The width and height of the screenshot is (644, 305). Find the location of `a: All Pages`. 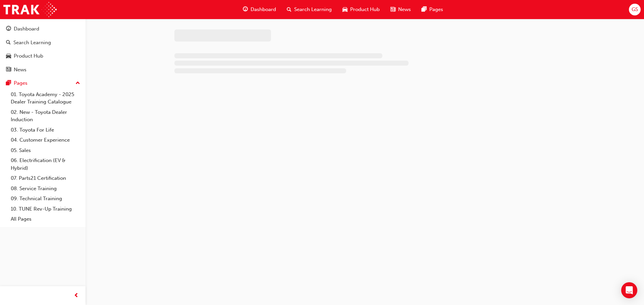

a: All Pages is located at coordinates (45, 219).